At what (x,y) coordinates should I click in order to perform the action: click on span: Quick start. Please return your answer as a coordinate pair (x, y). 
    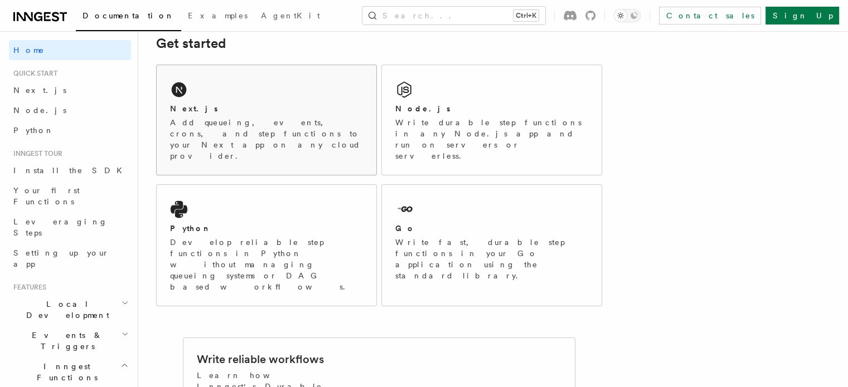
    Looking at the image, I should click on (33, 74).